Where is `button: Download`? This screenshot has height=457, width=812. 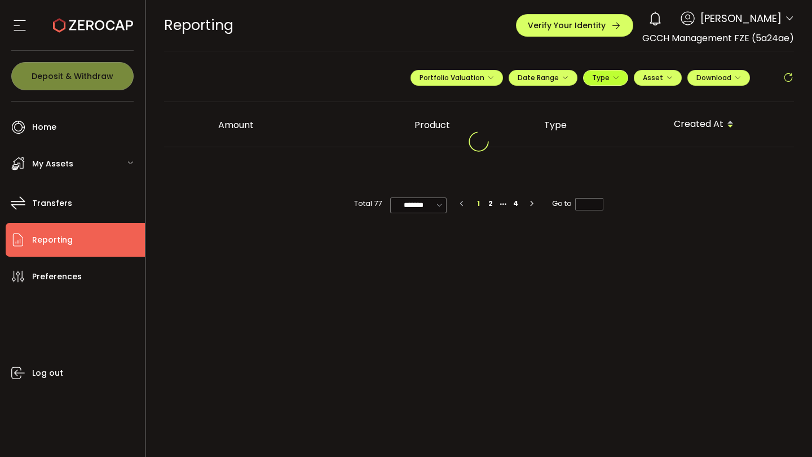 button: Download is located at coordinates (719, 78).